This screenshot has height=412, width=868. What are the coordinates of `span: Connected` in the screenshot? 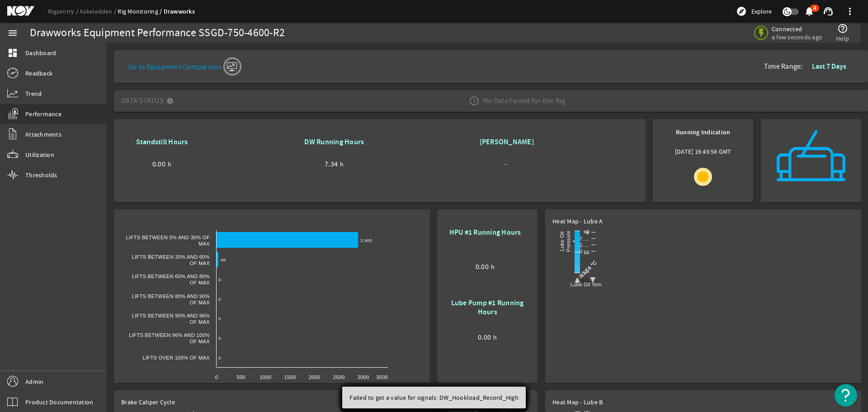 It's located at (797, 29).